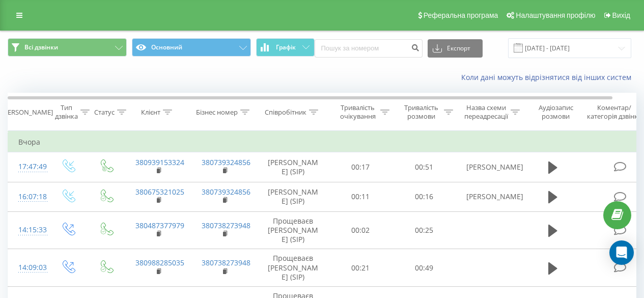  I want to click on div: 17:47:49, so click(29, 167).